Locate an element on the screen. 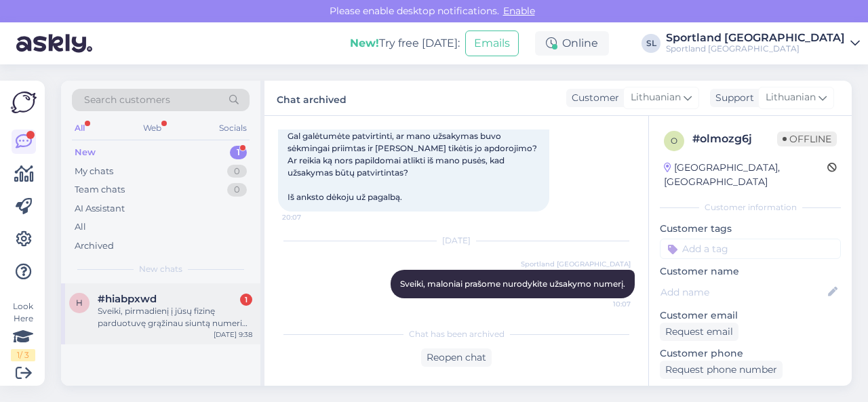 Image resolution: width=868 pixels, height=402 pixels. div: 1 / 3 is located at coordinates (23, 355).